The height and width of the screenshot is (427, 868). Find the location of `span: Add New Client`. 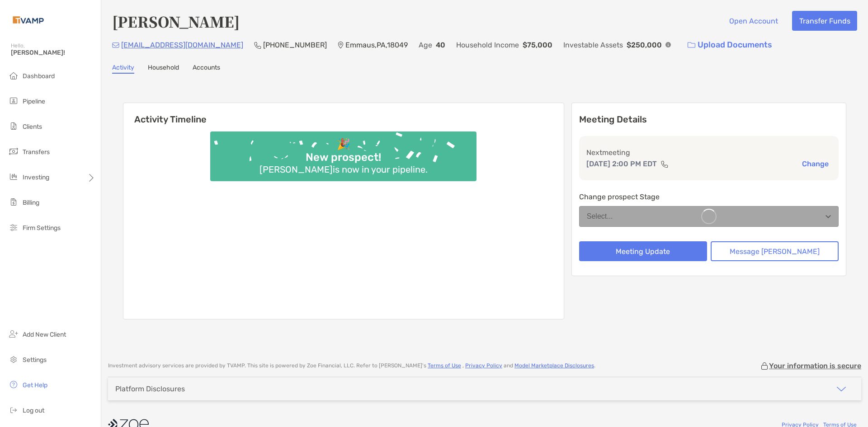

span: Add New Client is located at coordinates (44, 334).